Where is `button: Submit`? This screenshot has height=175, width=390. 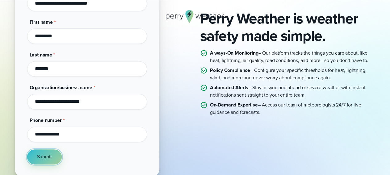 button: Submit is located at coordinates (45, 157).